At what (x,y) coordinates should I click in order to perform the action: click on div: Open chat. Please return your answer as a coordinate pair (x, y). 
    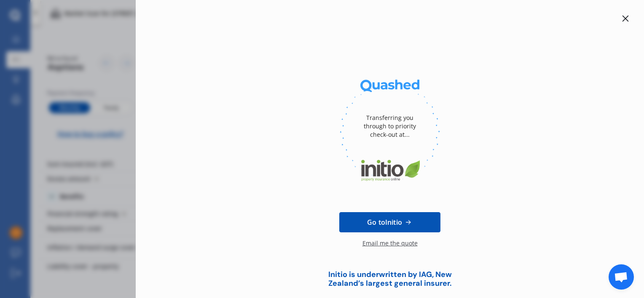
    Looking at the image, I should click on (622, 277).